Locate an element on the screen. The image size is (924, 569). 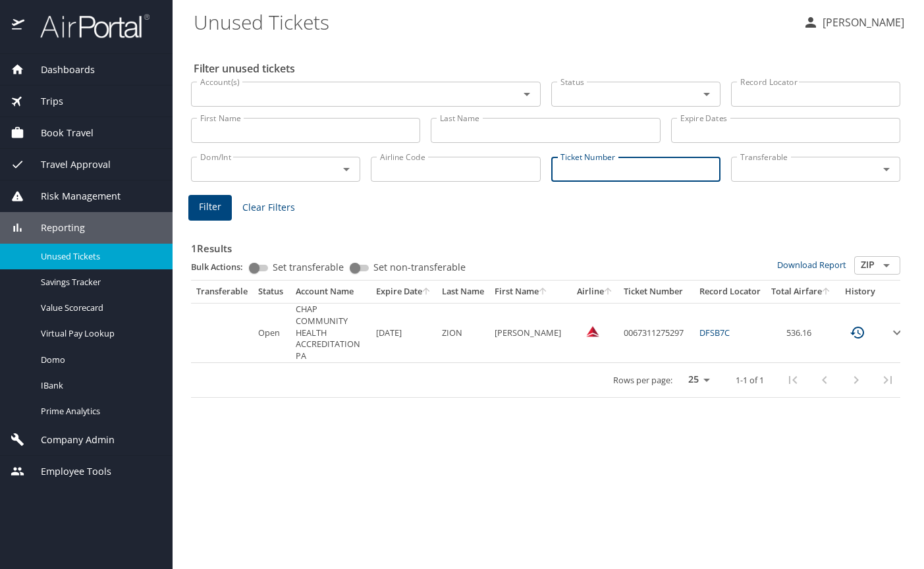
th: Status is located at coordinates (271, 292).